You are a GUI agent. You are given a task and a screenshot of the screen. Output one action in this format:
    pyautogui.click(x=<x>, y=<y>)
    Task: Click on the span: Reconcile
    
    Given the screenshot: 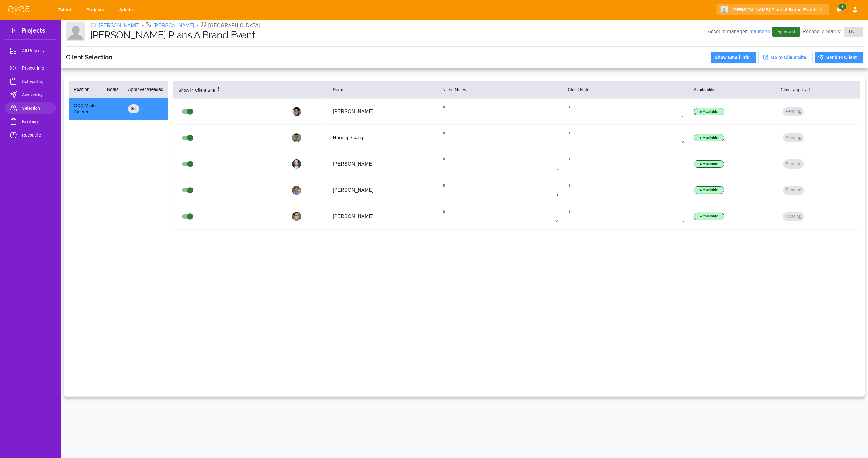 What is the action you would take?
    pyautogui.click(x=36, y=135)
    